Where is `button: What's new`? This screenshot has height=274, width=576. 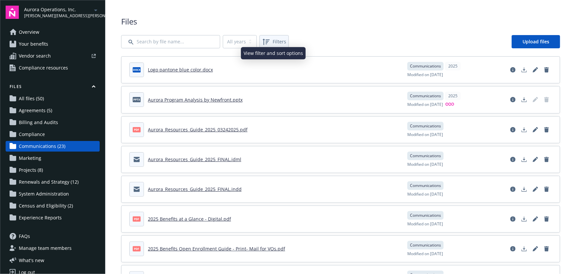 button: What's new is located at coordinates (30, 260).